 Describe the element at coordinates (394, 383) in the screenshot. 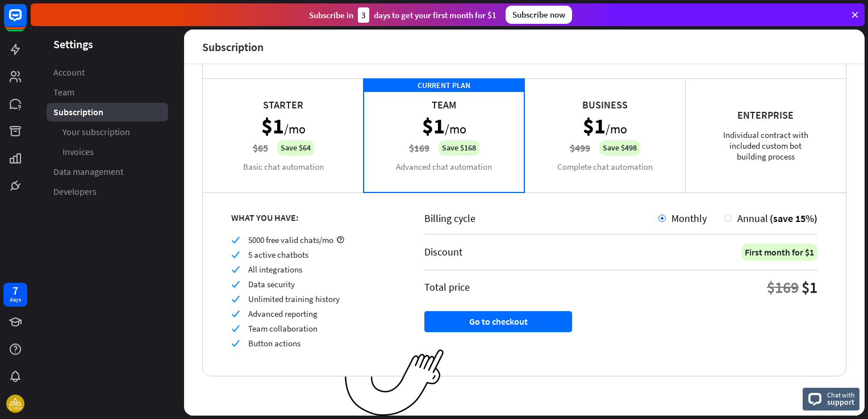

I see `img: ec979a0a656117aaf919.png` at that location.